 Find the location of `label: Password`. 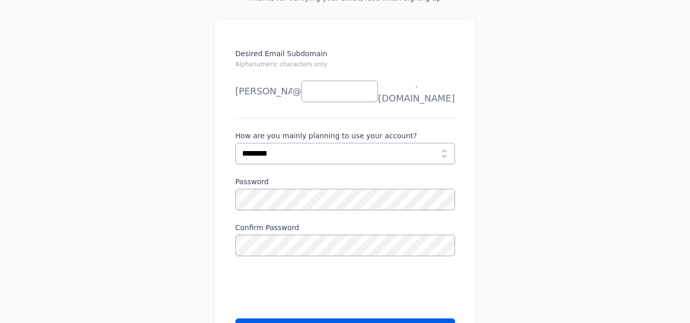

label: Password is located at coordinates (345, 182).